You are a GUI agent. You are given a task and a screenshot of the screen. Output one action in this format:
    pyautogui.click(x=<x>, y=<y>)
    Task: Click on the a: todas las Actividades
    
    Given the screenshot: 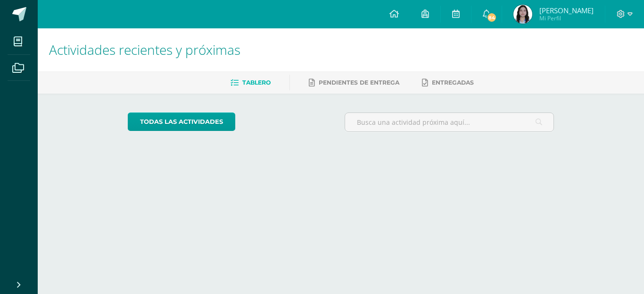 What is the action you would take?
    pyautogui.click(x=181, y=121)
    